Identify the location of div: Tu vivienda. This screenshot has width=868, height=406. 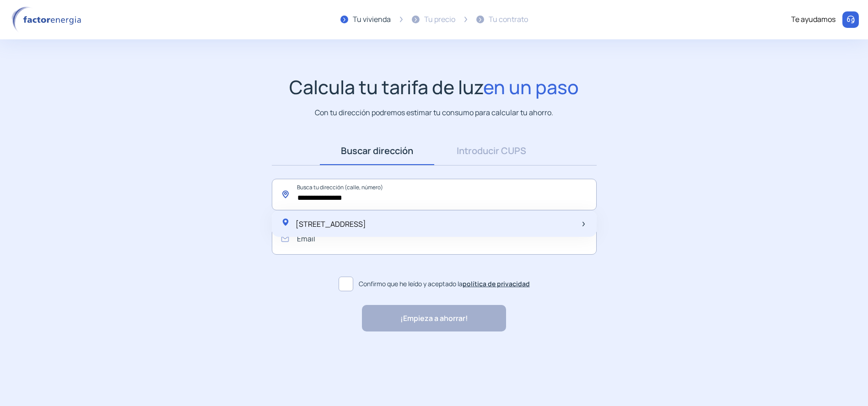
(371, 20).